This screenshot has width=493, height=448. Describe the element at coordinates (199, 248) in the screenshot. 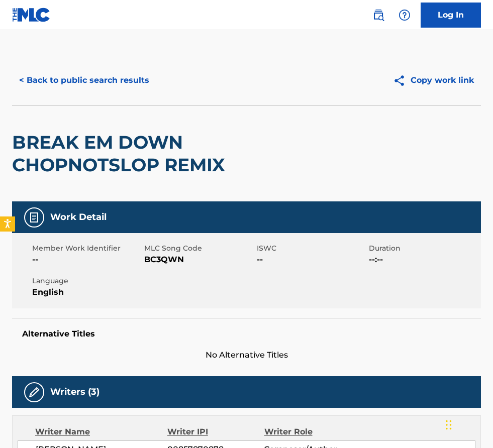

I see `span: MLC Song Code` at that location.